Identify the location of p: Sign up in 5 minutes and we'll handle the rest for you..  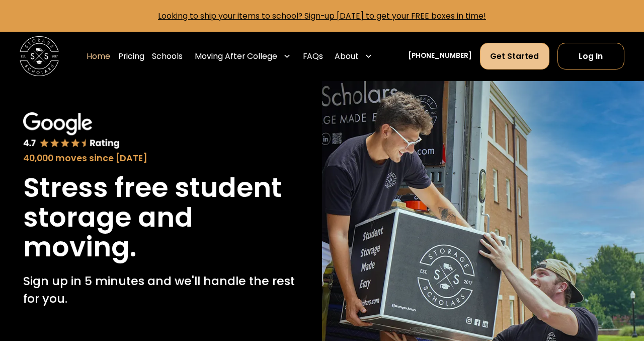
(161, 290).